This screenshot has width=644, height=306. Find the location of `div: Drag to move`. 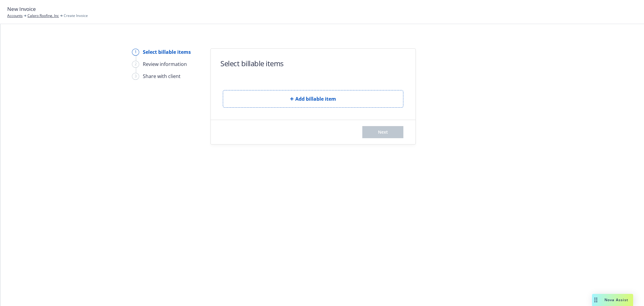

div: Drag to move is located at coordinates (596, 300).